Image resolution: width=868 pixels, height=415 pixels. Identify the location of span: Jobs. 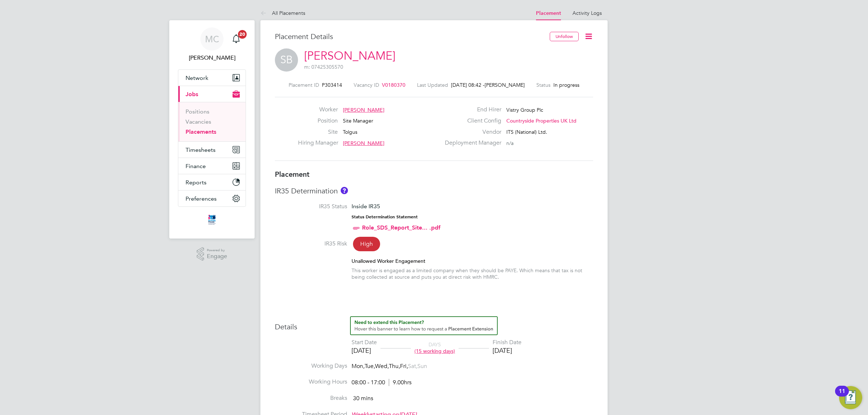
(192, 94).